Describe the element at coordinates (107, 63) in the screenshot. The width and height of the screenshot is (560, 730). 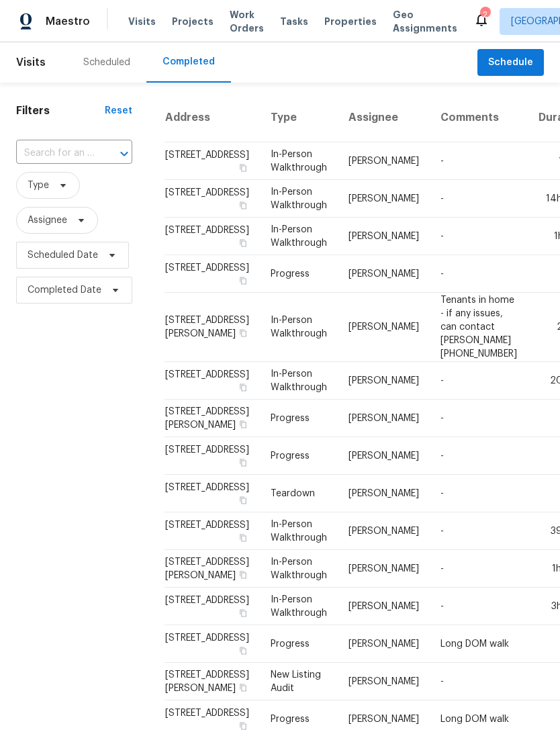
I see `div: Scheduled` at that location.